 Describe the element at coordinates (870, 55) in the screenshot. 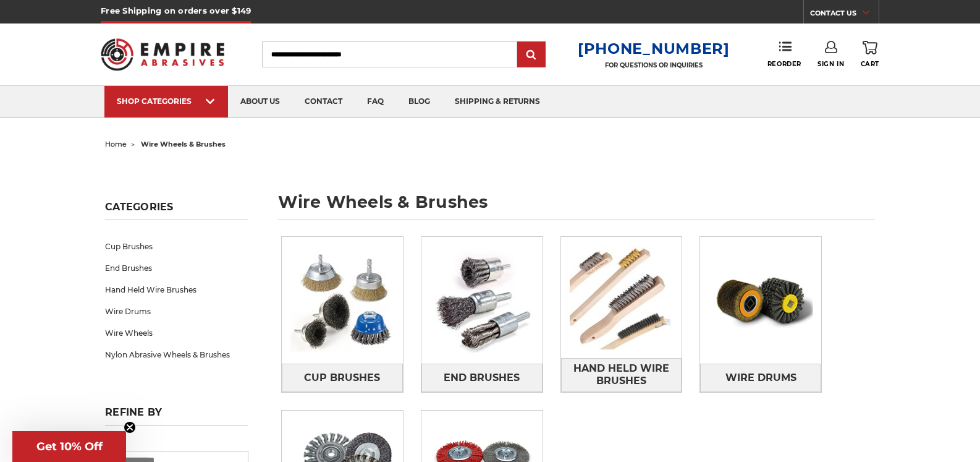

I see `a: Cart` at that location.